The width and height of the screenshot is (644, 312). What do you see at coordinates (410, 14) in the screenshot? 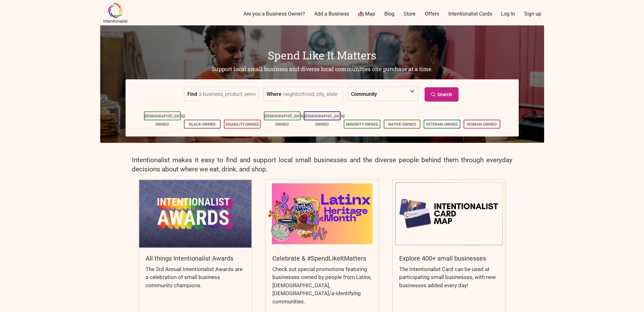
I see `a: Store` at bounding box center [410, 14].